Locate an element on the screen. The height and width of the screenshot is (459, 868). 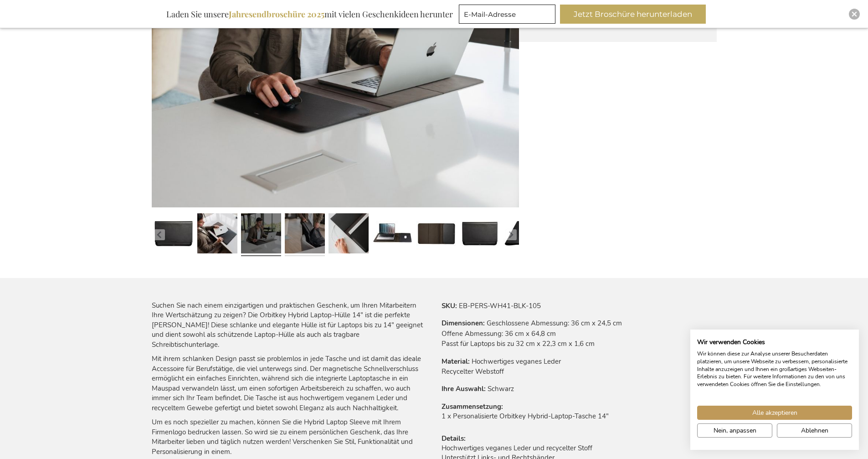
img: Close is located at coordinates (855, 14).